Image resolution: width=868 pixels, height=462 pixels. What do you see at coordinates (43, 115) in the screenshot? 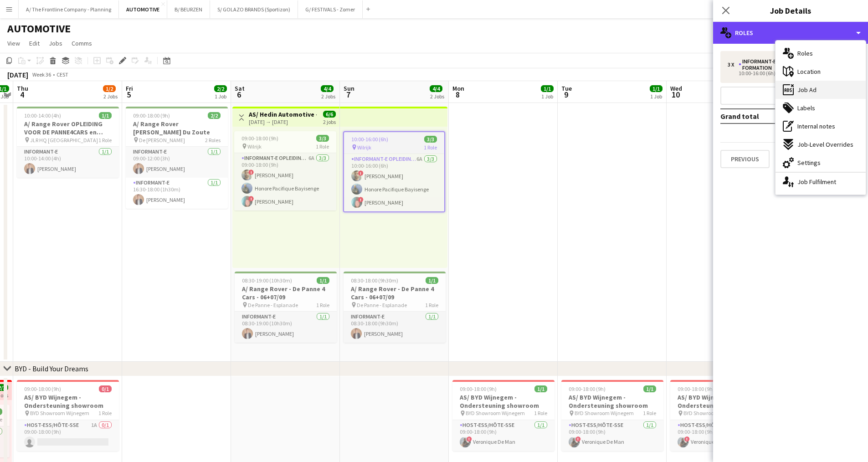
I see `span: 10:00-14:00 (4h)` at bounding box center [43, 115].